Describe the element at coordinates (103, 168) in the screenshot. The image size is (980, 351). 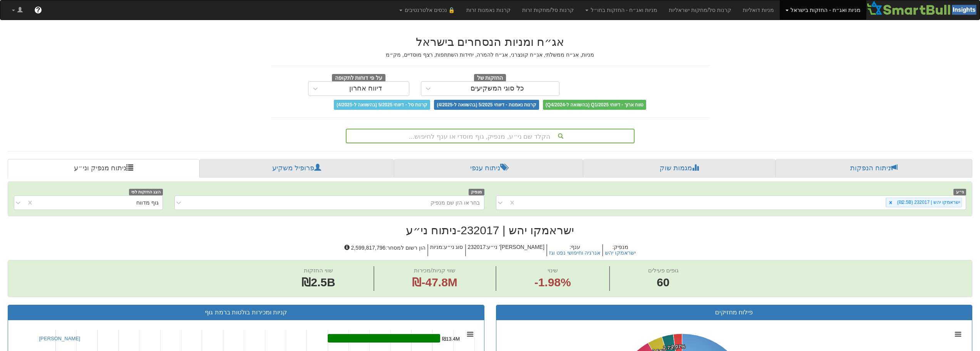
I see `a: ניתוח מנפיק וני״ע` at that location.